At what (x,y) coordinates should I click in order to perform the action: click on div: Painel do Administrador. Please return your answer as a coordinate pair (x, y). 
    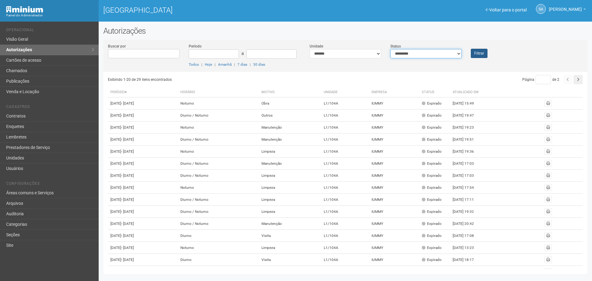
    Looking at the image, I should click on (50, 15).